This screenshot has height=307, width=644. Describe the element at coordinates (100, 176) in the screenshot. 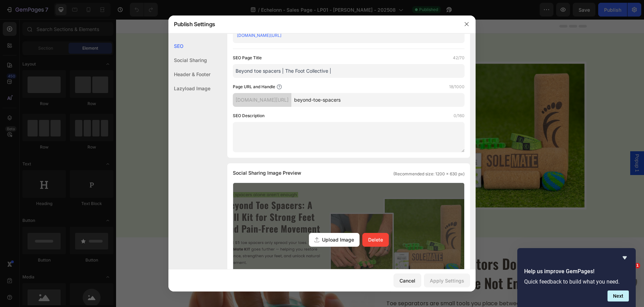

I see `a: WHY NOT JUST TOE SPACERS?` at that location.